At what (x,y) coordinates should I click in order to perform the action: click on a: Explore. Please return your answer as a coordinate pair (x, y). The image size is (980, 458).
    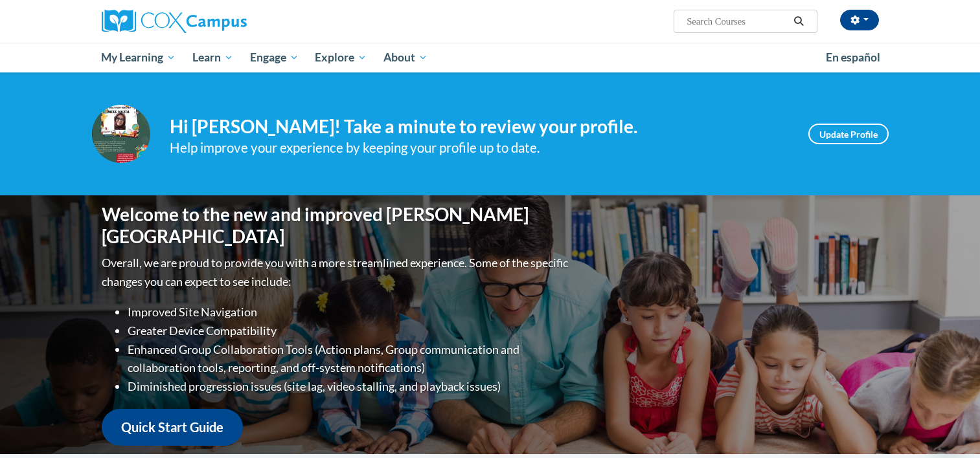
    Looking at the image, I should click on (341, 57).